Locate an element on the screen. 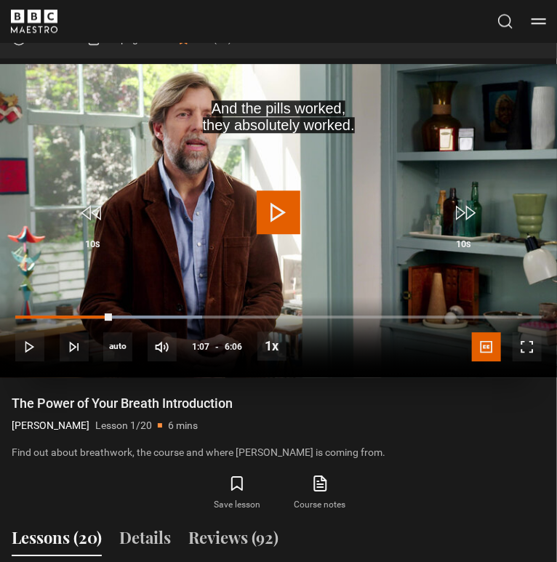 The image size is (557, 562). button: Fullscreen is located at coordinates (527, 348).